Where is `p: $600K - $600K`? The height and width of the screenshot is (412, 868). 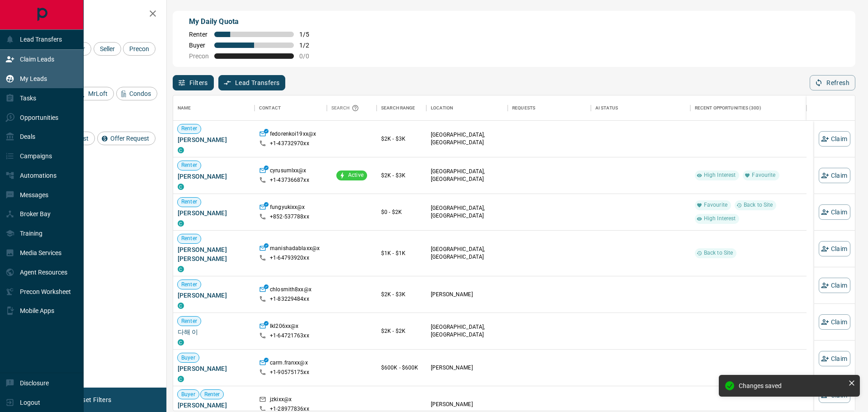
p: $600K - $600K is located at coordinates (401, 367).